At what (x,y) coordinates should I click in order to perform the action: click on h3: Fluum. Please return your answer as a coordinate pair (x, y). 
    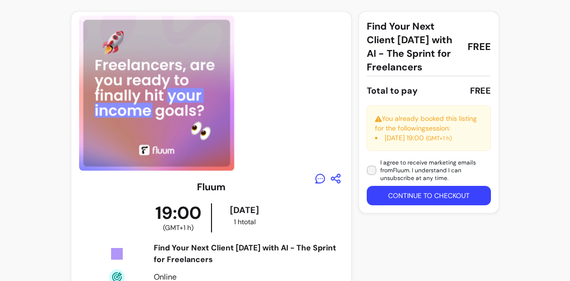
    Looking at the image, I should click on (211, 187).